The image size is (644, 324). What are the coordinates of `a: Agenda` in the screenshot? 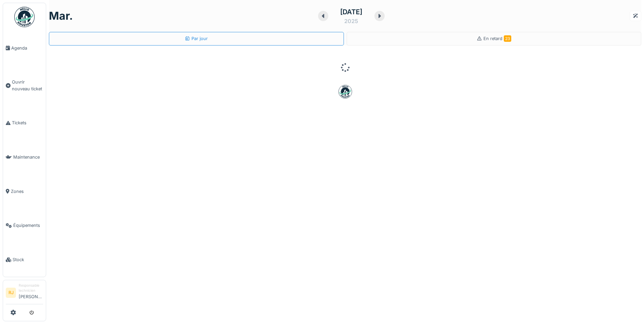 It's located at (24, 48).